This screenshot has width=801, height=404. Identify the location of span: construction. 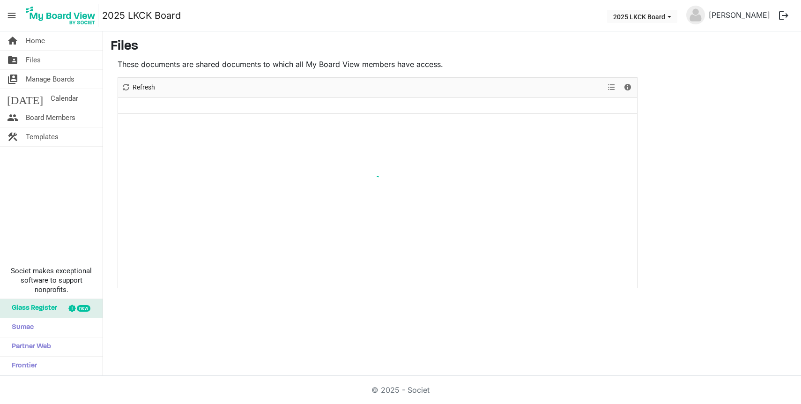
(13, 137).